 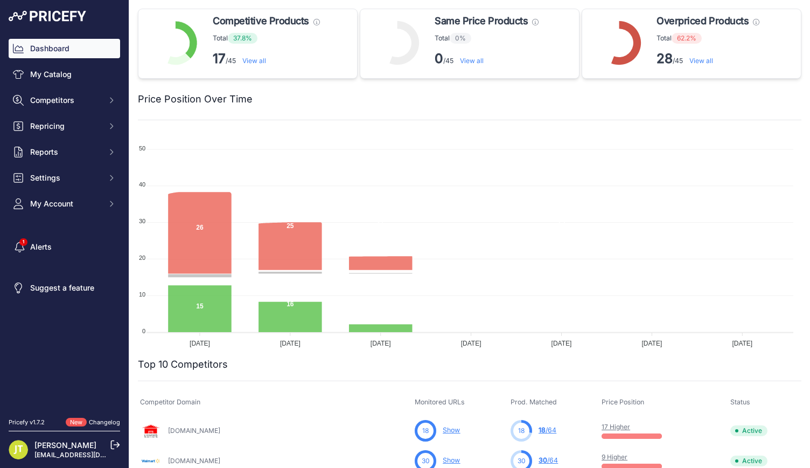 I want to click on span: Prod. Matched, so click(x=534, y=401).